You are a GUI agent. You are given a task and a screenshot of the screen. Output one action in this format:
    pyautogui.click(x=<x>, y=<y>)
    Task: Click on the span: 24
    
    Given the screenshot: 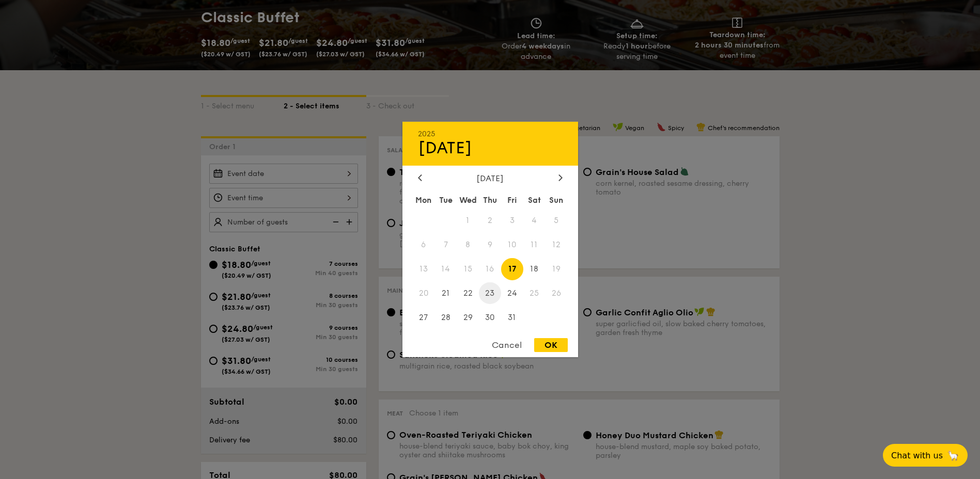 What is the action you would take?
    pyautogui.click(x=512, y=293)
    